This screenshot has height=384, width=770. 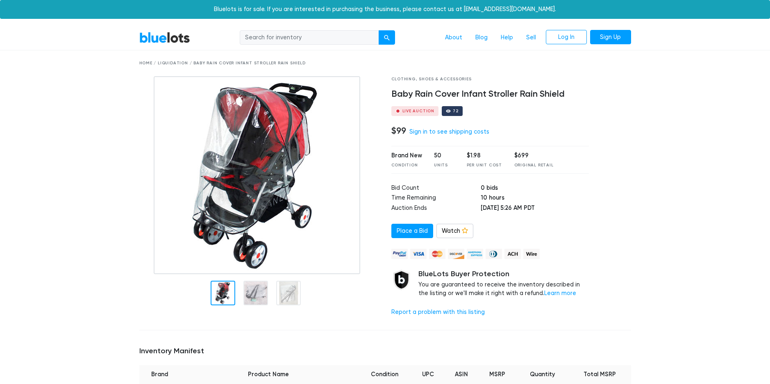 What do you see at coordinates (449, 131) in the screenshot?
I see `a: Sign in to see shipping costs` at bounding box center [449, 131].